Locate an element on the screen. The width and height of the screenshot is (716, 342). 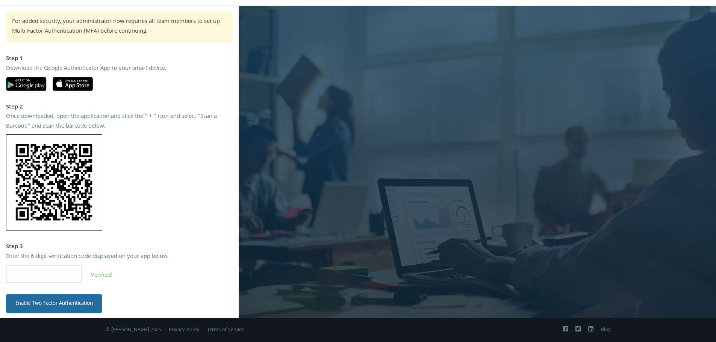
span: Verified! is located at coordinates (102, 276).